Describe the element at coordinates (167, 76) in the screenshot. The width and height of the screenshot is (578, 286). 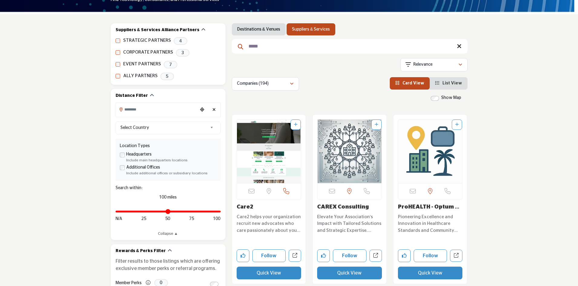
I see `span: 5` at that location.